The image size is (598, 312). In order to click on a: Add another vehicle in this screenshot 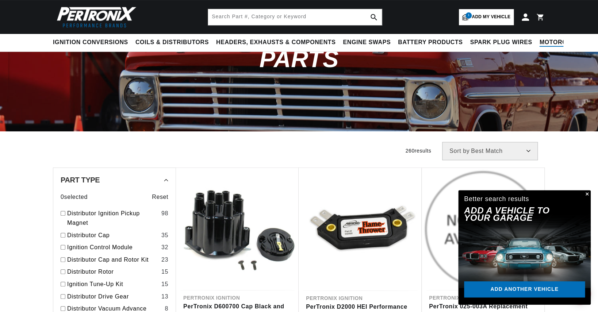, I will do `click(524, 290)`.